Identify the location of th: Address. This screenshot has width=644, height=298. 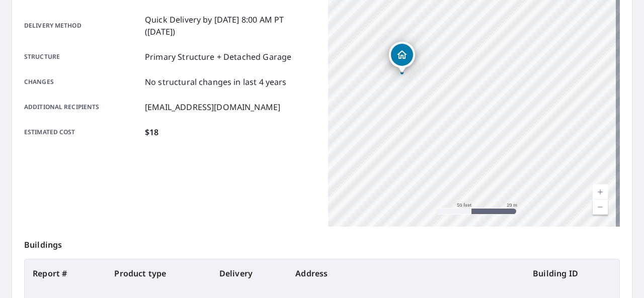
(406, 273).